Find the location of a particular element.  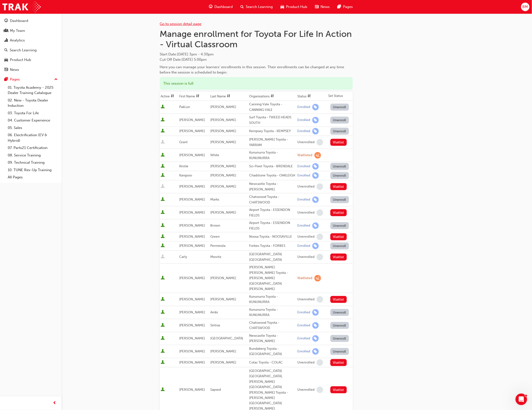

div: Pages is located at coordinates (15, 79).